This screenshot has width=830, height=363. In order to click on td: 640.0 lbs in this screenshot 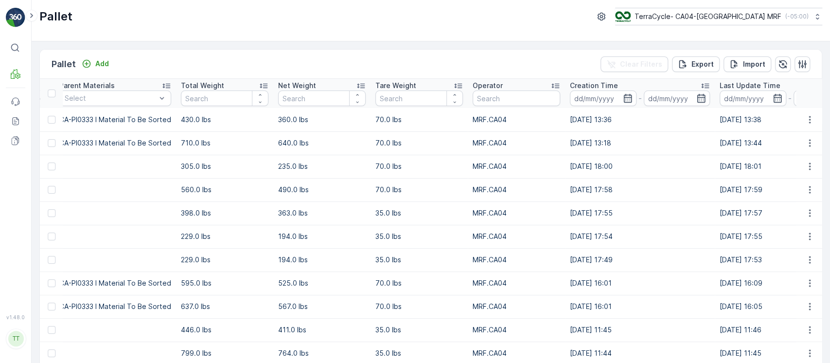, I will do `click(322, 143)`.